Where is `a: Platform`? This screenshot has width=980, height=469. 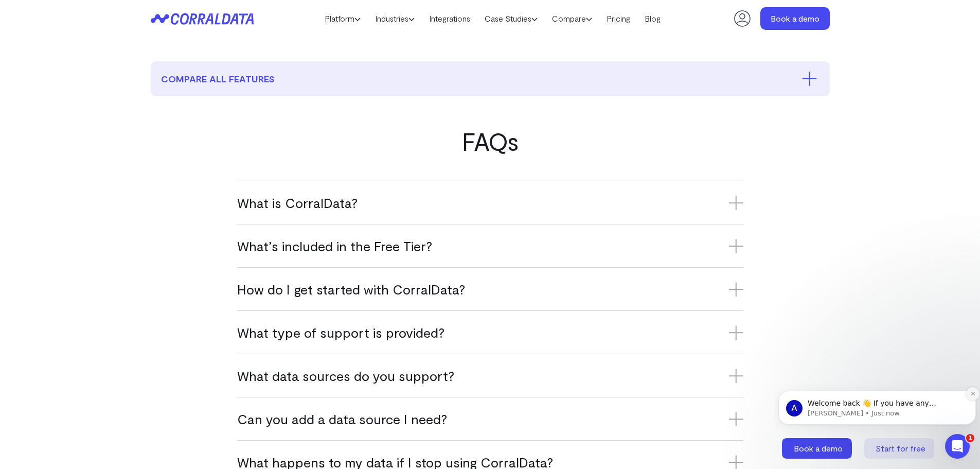
a: Platform is located at coordinates (342, 18).